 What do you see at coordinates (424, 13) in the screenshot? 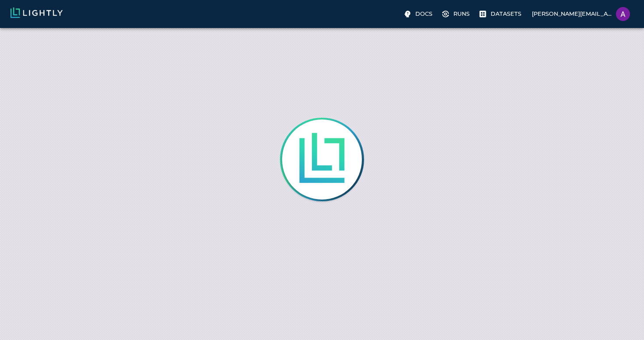
I see `p: Docs` at bounding box center [424, 13].